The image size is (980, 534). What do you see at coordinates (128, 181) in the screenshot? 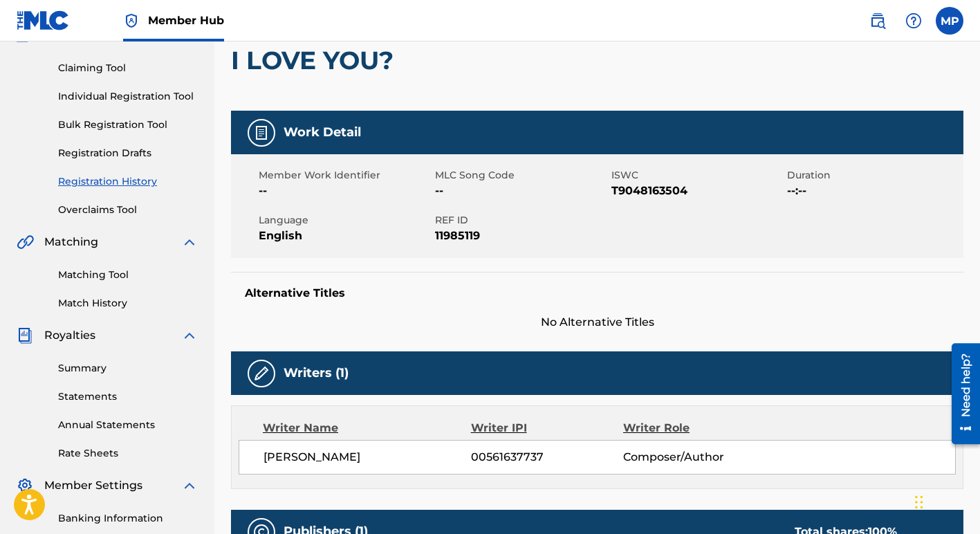
I see `a: Registration History` at bounding box center [128, 181].